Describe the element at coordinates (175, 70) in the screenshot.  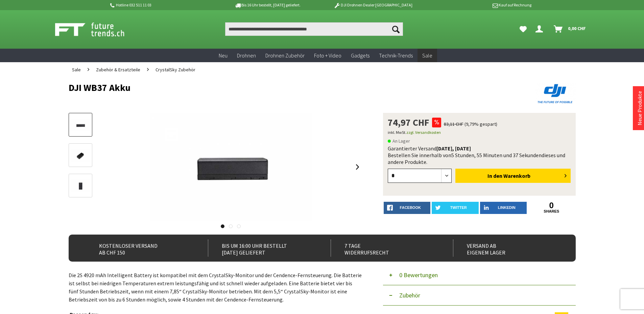
I see `span: CrystalSky Zubehör` at that location.